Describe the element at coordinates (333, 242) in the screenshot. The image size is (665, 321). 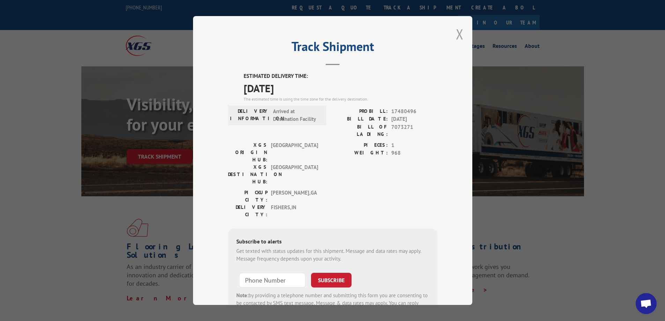
I see `div: Subscribe to alerts` at that location.